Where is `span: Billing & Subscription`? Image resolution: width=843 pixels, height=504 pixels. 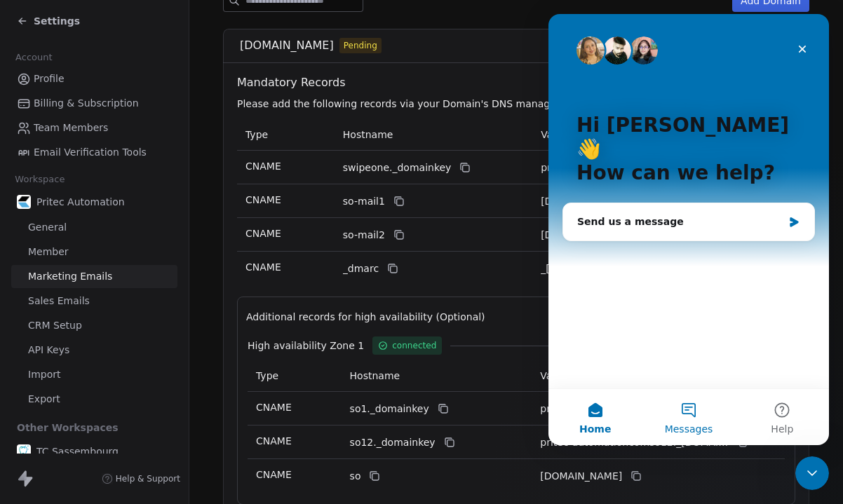
span: Billing & Subscription is located at coordinates (86, 103).